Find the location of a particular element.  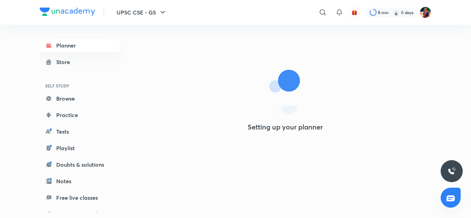

a: Doubts & solutions is located at coordinates (80, 165).